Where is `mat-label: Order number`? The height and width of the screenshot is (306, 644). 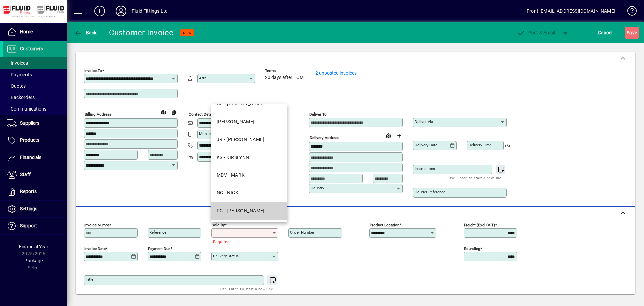 mat-label: Order number is located at coordinates (302, 232).